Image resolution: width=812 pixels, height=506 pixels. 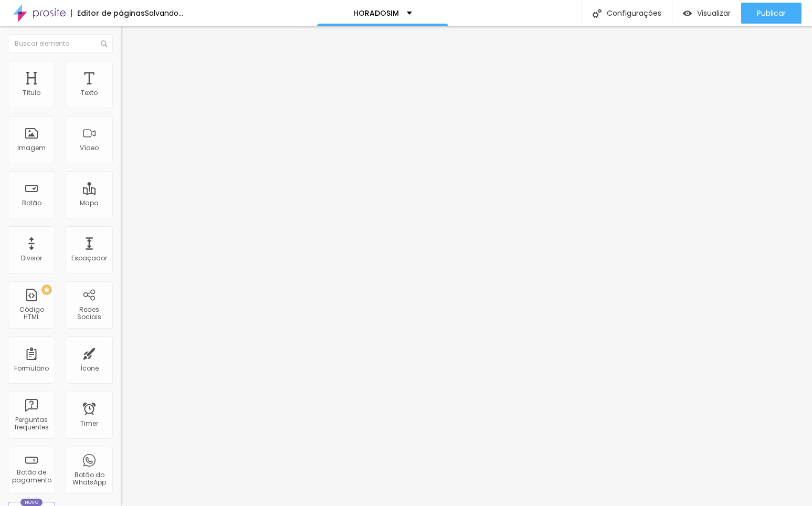 What do you see at coordinates (31, 258) in the screenshot?
I see `div: Divisor` at bounding box center [31, 258].